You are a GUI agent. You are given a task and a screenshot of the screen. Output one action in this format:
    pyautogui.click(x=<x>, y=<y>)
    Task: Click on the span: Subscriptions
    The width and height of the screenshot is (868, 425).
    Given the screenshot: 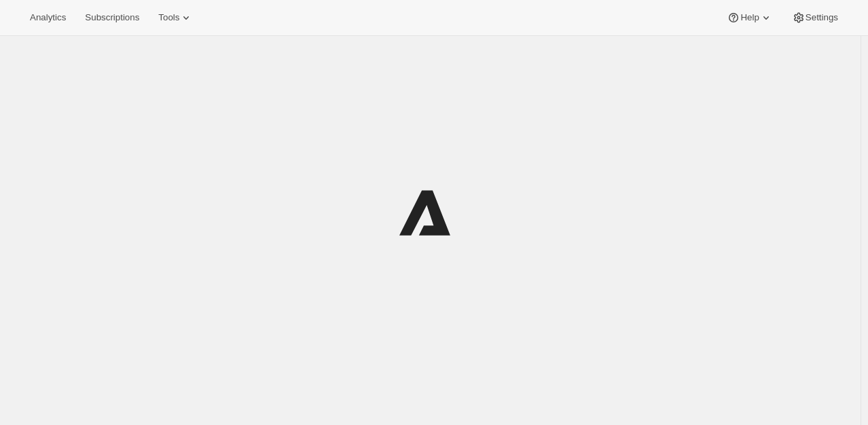 What is the action you would take?
    pyautogui.click(x=112, y=18)
    